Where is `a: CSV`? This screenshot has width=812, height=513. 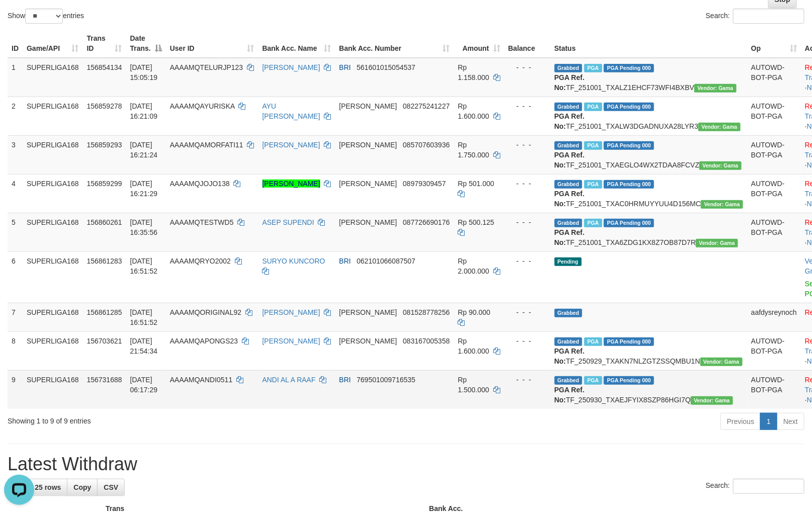
a: CSV is located at coordinates (111, 488).